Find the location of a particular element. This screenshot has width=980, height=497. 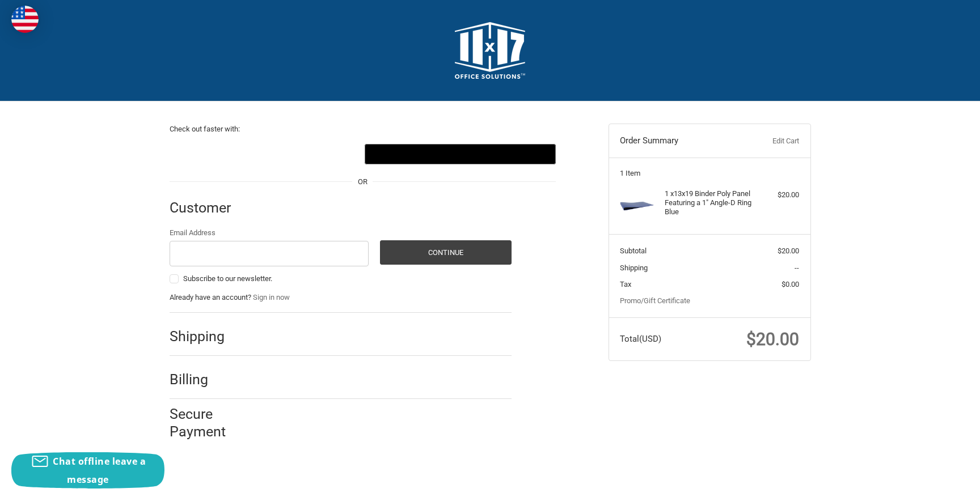

a: Edit Cart is located at coordinates (770, 141).